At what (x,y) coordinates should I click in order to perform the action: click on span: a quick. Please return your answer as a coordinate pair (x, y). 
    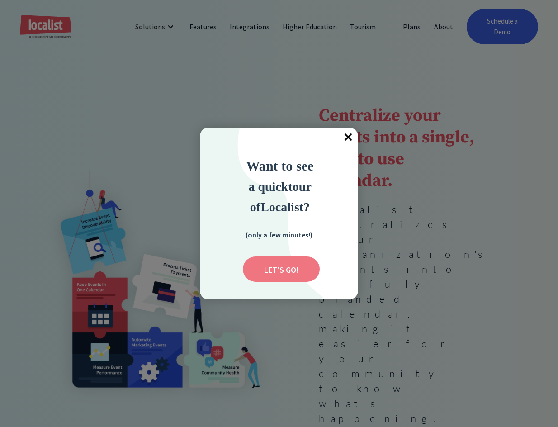
    Looking at the image, I should click on (268, 186).